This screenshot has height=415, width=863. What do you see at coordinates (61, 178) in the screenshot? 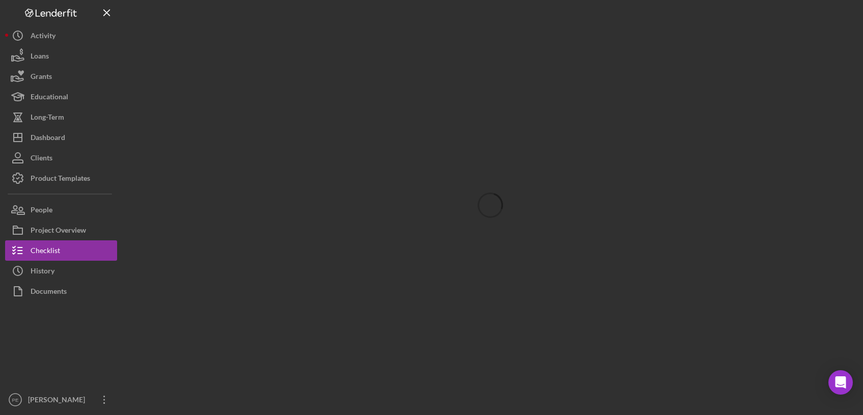
I see `a: Product Templates` at bounding box center [61, 178].